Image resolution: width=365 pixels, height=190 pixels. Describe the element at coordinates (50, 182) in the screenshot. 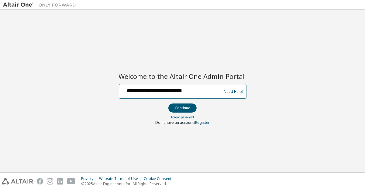

I see `img: instagram.svg` at that location.